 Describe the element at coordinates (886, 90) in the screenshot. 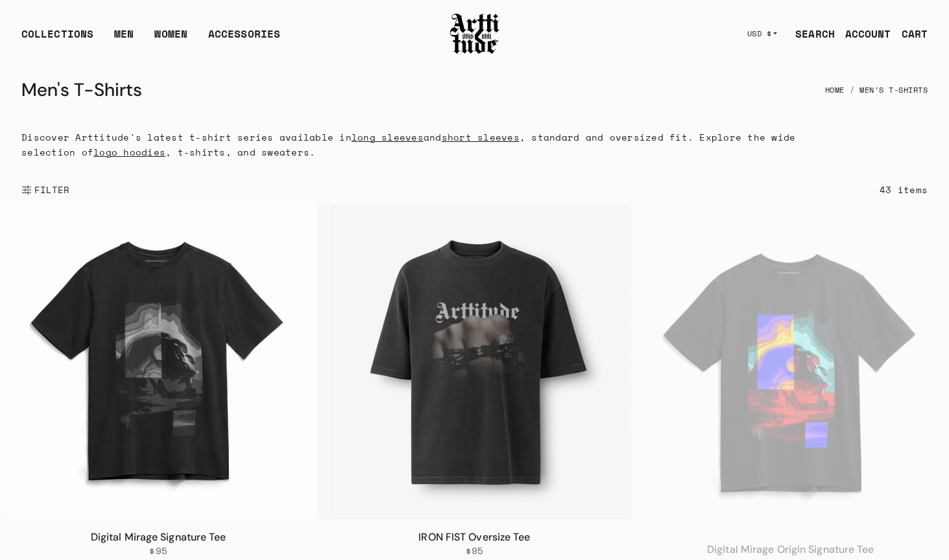

I see `li: Men's T-Shirts` at that location.